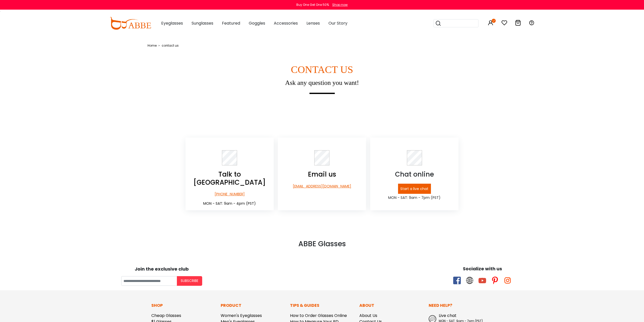  What do you see at coordinates (322, 174) in the screenshot?
I see `h3: Email us` at bounding box center [322, 174].